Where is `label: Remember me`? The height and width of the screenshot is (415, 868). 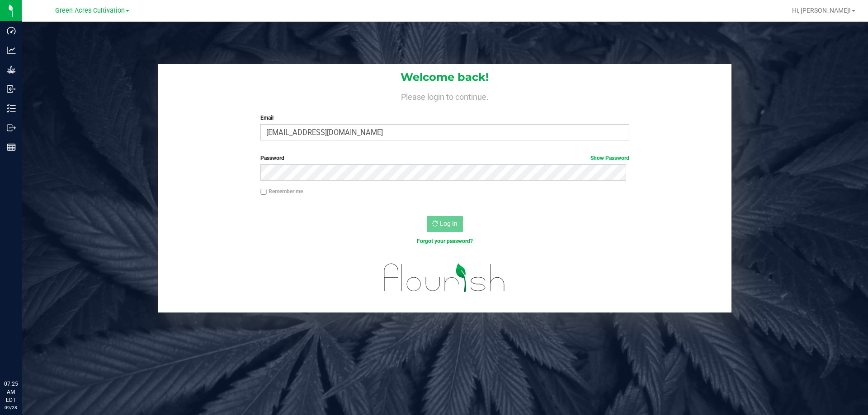 label: Remember me is located at coordinates (281, 192).